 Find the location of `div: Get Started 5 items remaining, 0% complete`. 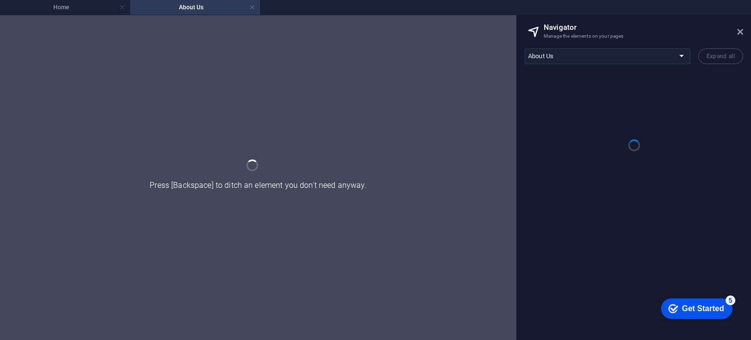

div: Get Started 5 items remaining, 0% complete is located at coordinates (43, 15).